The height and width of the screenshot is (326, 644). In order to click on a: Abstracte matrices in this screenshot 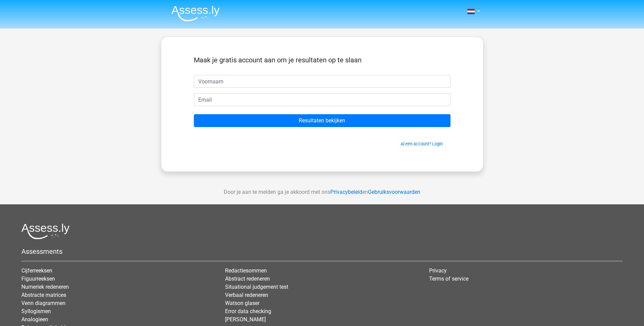, I will do `click(44, 295)`.